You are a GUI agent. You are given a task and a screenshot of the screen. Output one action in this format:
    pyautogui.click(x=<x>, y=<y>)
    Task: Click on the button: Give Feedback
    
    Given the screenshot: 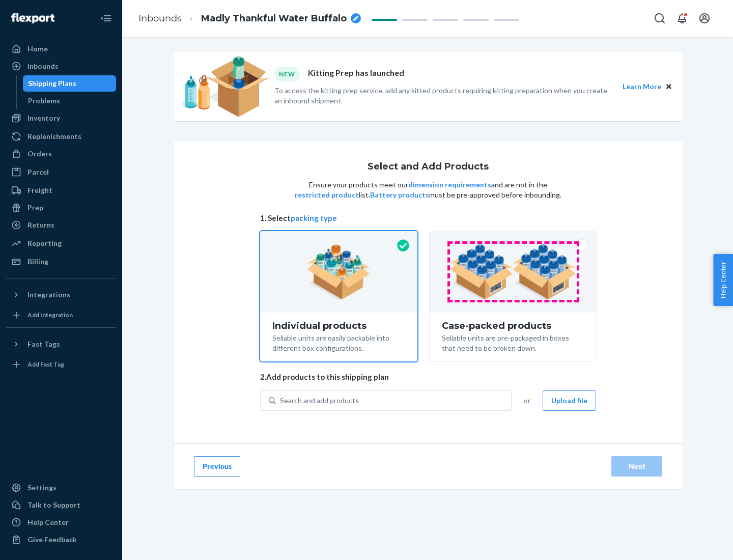 What is the action you would take?
    pyautogui.click(x=61, y=540)
    